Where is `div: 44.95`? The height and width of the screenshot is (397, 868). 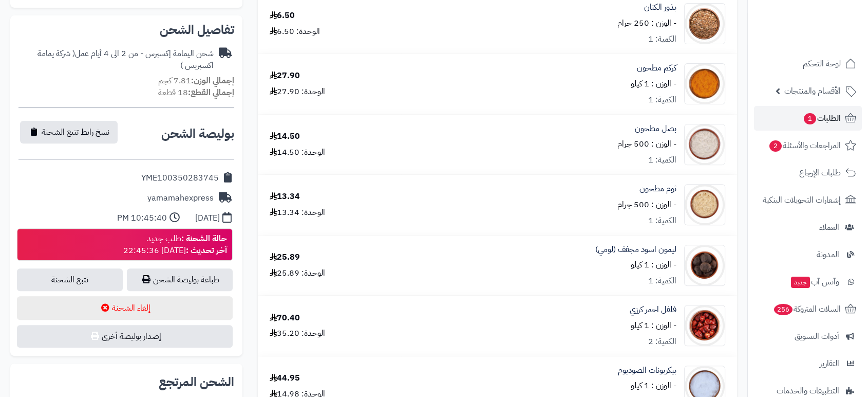 div: 44.95 is located at coordinates (285, 377).